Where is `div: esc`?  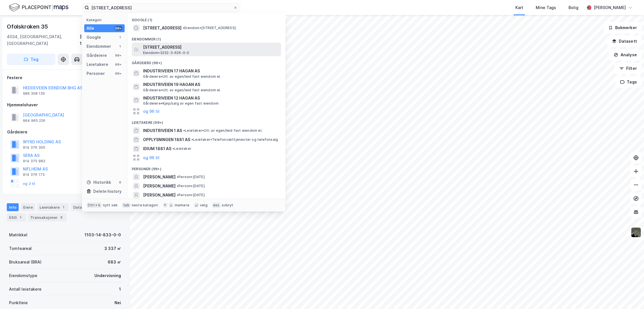
div: esc is located at coordinates (216, 205).